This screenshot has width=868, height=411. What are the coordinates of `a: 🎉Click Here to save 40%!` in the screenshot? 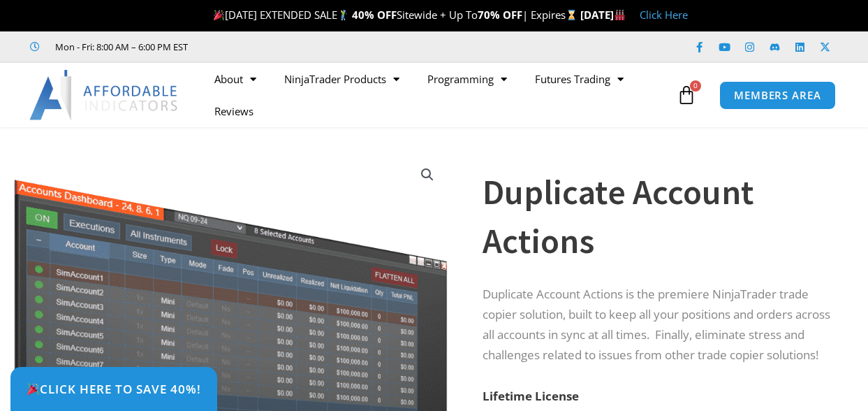 It's located at (114, 388).